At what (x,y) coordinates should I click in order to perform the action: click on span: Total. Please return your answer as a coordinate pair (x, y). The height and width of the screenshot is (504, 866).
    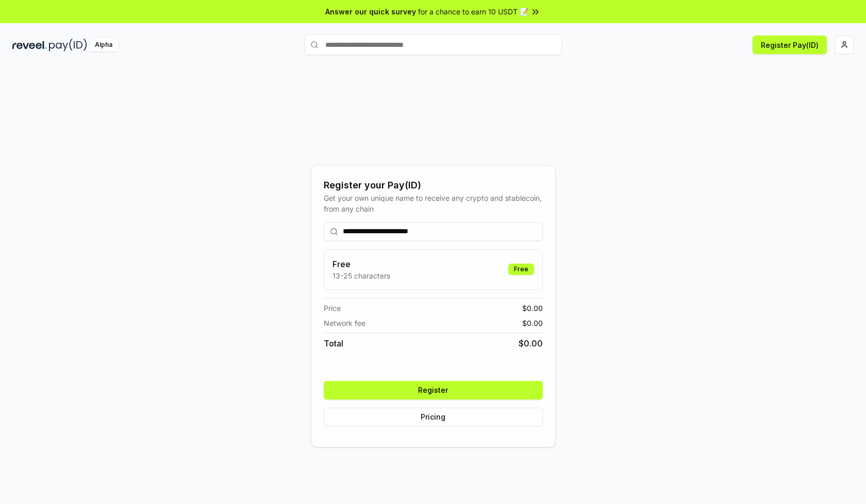
    Looking at the image, I should click on (333, 343).